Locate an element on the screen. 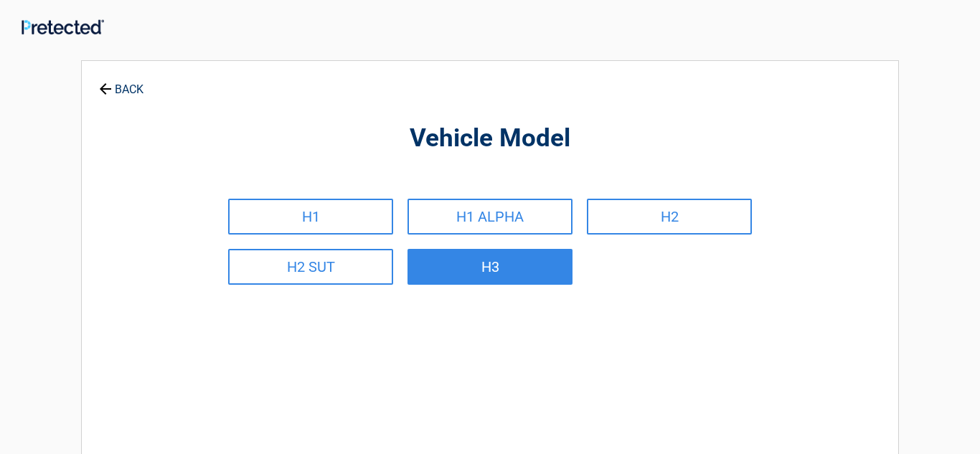 Image resolution: width=980 pixels, height=454 pixels. a: BACK is located at coordinates (121, 83).